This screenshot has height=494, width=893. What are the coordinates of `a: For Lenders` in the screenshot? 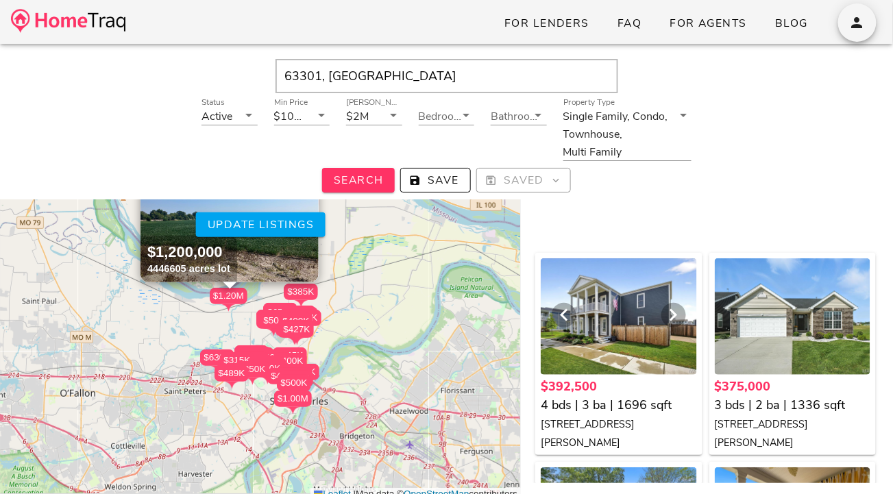 It's located at (546, 23).